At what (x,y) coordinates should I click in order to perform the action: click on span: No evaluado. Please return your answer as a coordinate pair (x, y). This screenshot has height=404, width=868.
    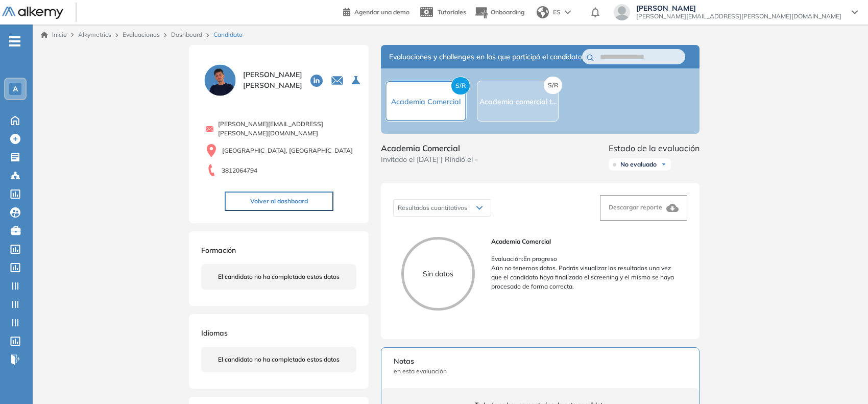
    Looking at the image, I should click on (638, 165).